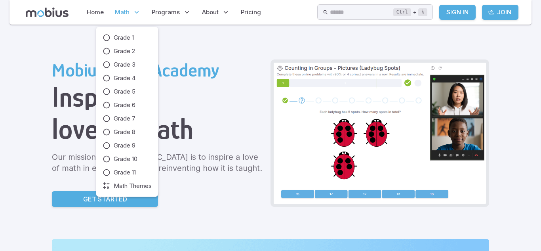  Describe the element at coordinates (124, 118) in the screenshot. I see `span: Grade 7` at that location.